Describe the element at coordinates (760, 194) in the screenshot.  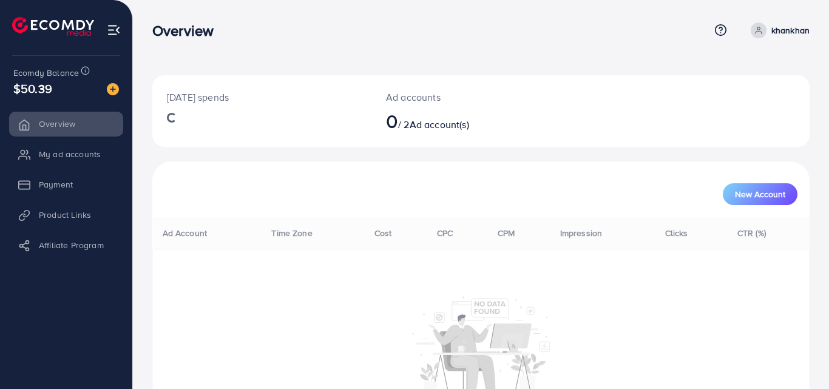
I see `button: New Account` at that location.